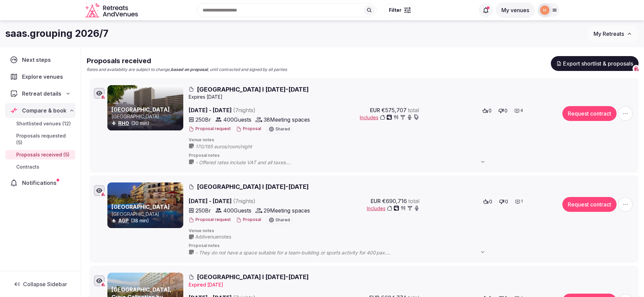 The image size is (644, 297). Describe the element at coordinates (41, 77) in the screenshot. I see `a: Explore venues` at that location.